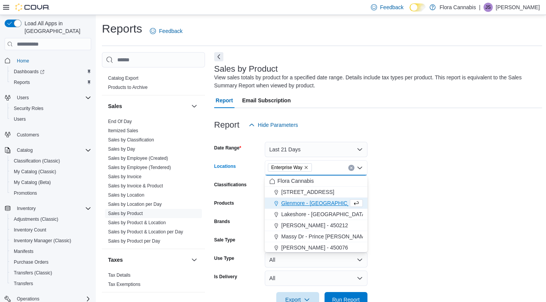 Image resolution: width=546 pixels, height=302 pixels. I want to click on a: Sales by Day, so click(121, 149).